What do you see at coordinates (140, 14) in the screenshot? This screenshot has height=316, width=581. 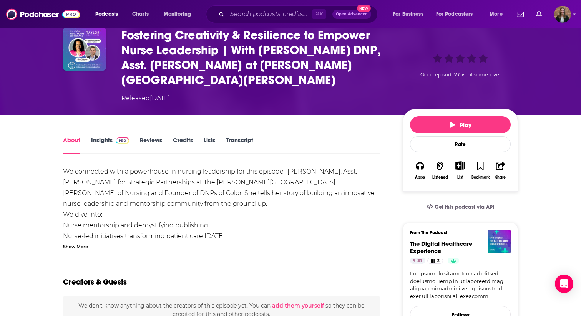 I see `a: Charts` at bounding box center [140, 14].